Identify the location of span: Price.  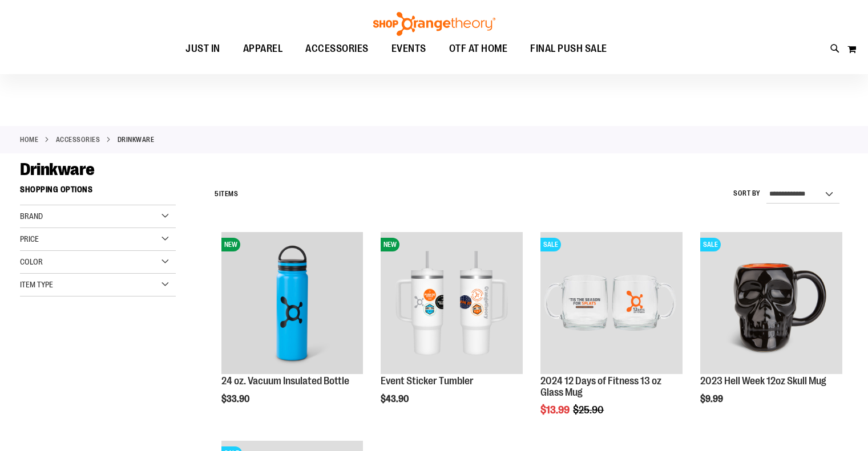
(29, 239).